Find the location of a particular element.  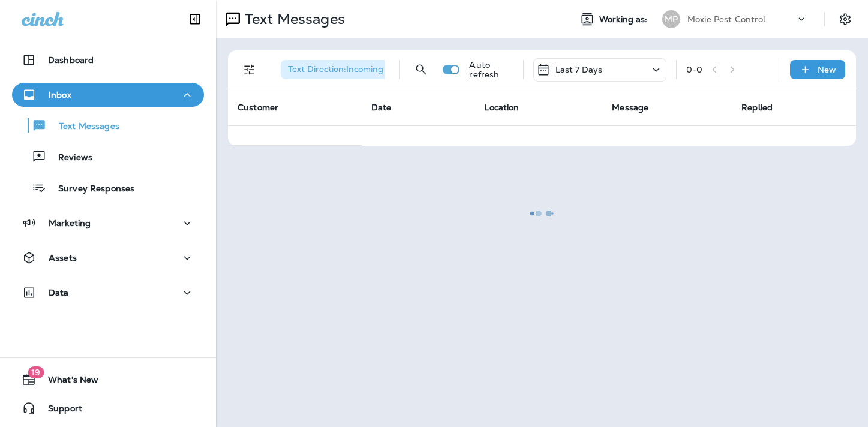

button: Dashboard is located at coordinates (108, 60).